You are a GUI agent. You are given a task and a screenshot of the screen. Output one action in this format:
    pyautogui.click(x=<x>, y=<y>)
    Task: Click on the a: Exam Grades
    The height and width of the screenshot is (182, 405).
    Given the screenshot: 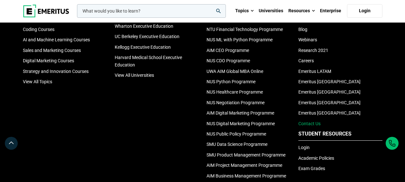 What is the action you would take?
    pyautogui.click(x=312, y=168)
    